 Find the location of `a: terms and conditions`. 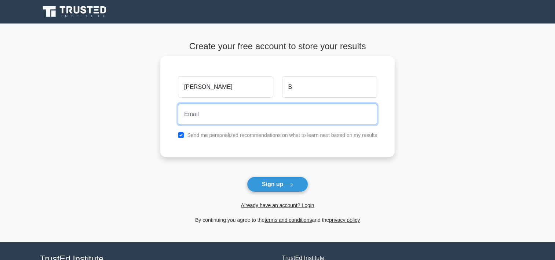

a: terms and conditions is located at coordinates (288, 220).